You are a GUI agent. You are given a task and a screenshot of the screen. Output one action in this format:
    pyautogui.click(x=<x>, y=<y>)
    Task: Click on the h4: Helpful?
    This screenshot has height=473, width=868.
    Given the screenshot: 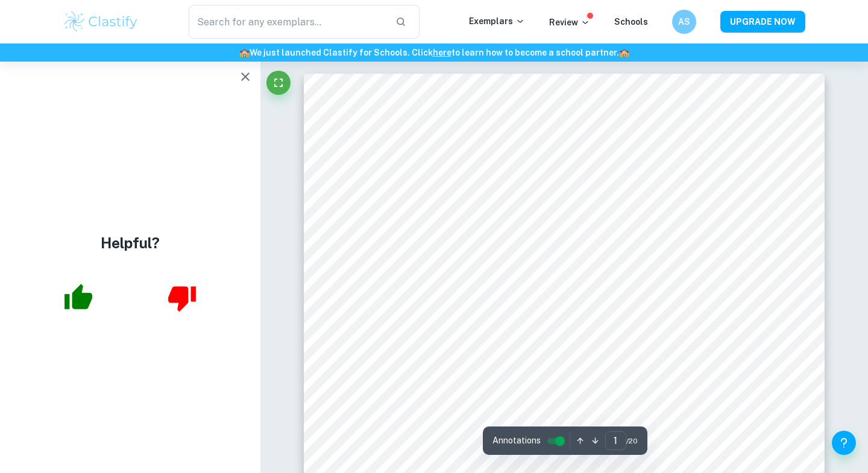 What is the action you would take?
    pyautogui.click(x=130, y=242)
    